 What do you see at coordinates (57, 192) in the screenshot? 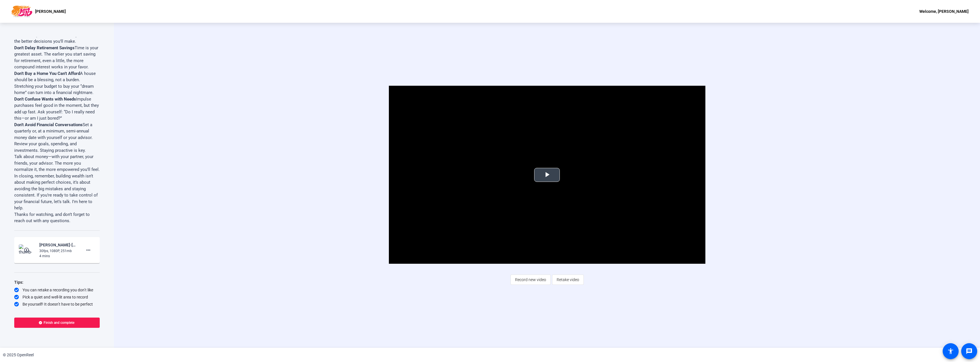
I see `p: In closing, remember, building wealth isn’t about making perfect choices, it’s about avoiding the...` at bounding box center [57, 192].